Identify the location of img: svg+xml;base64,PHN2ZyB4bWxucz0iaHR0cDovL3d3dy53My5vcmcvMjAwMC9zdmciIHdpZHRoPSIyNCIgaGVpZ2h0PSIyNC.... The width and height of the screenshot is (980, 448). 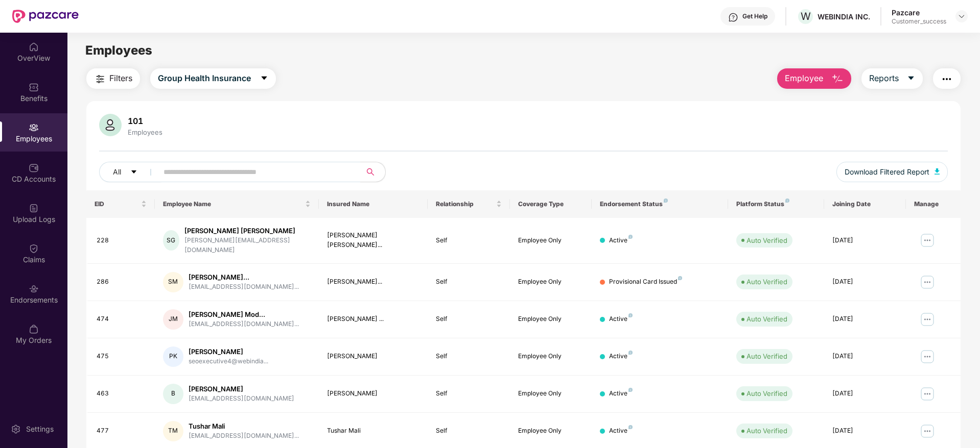
(947, 79).